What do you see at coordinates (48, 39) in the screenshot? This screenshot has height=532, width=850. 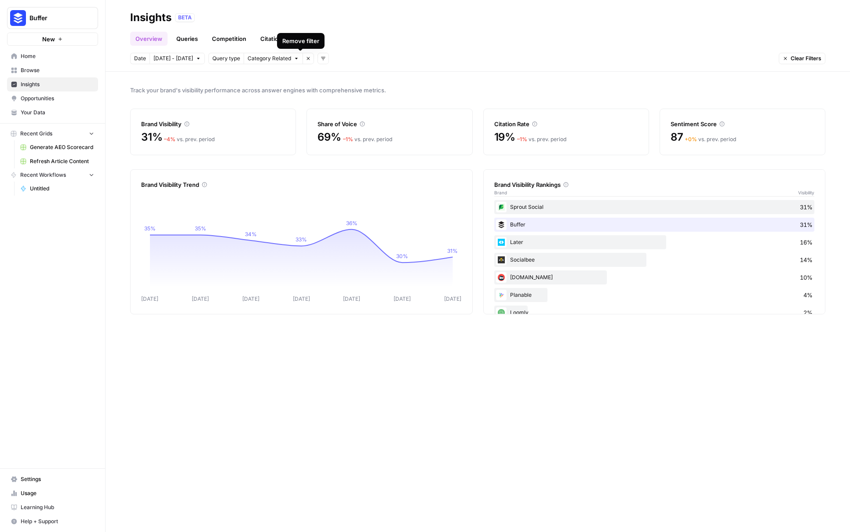 I see `span: New` at bounding box center [48, 39].